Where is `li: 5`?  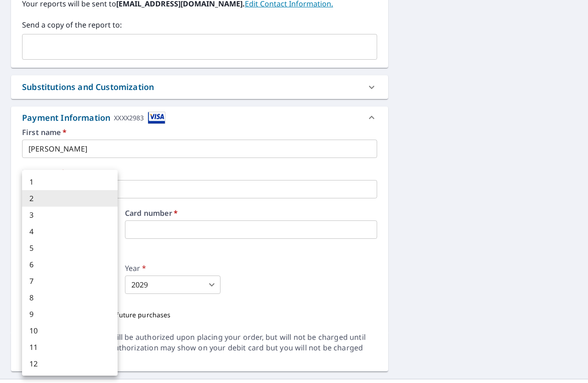 li: 5 is located at coordinates (70, 248).